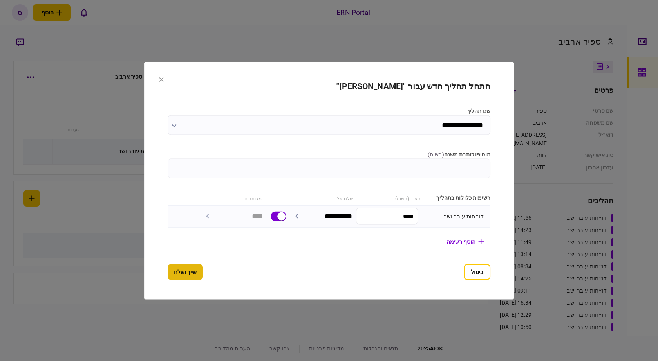 The image size is (658, 361). Describe the element at coordinates (477, 272) in the screenshot. I see `button: ביטול` at that location.